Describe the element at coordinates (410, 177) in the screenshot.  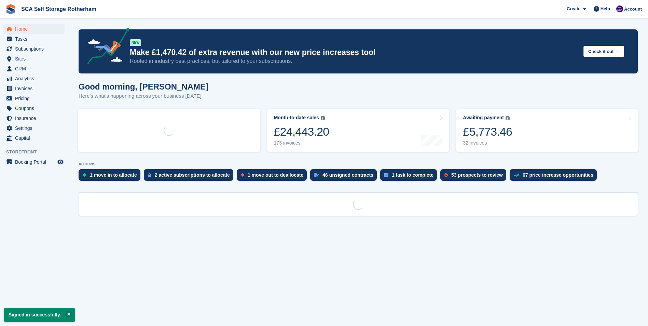
I see `a: 1 task to complete` at that location.